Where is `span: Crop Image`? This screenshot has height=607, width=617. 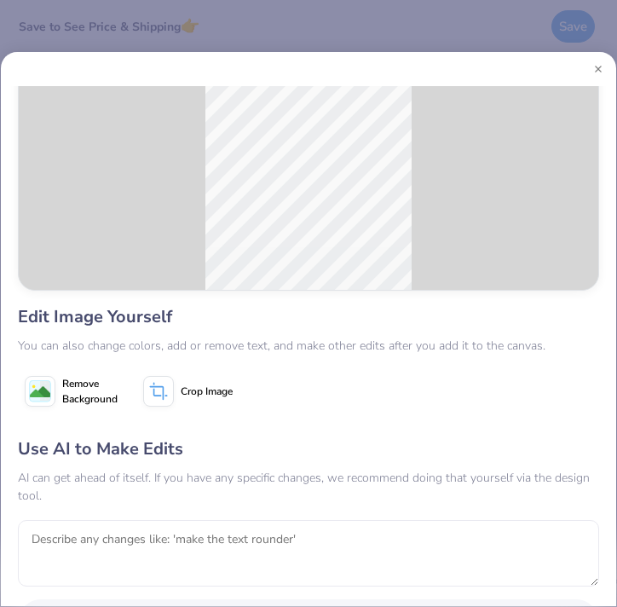 span: Crop Image is located at coordinates (206, 391).